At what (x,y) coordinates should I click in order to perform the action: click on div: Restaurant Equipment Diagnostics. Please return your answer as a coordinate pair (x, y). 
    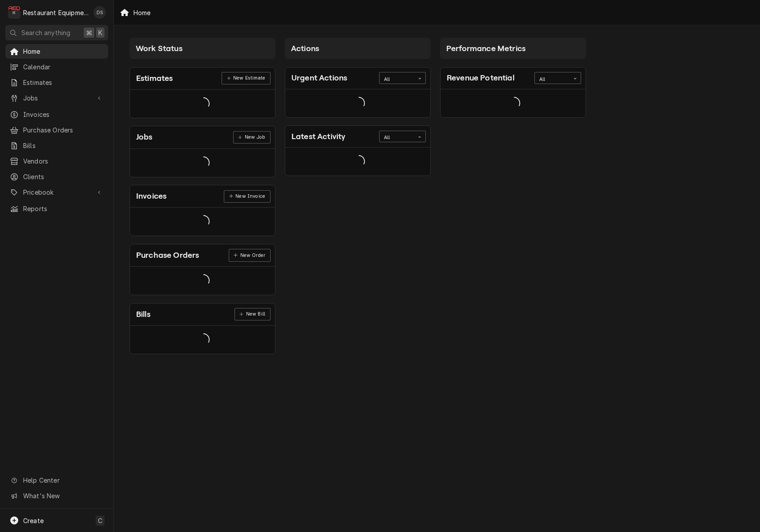
    Looking at the image, I should click on (56, 12).